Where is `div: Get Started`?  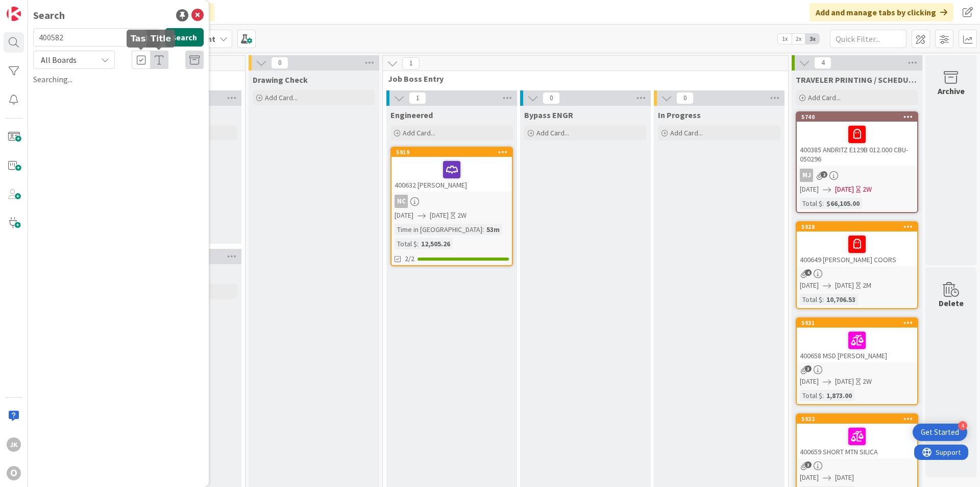 div: Get Started is located at coordinates (940, 432).